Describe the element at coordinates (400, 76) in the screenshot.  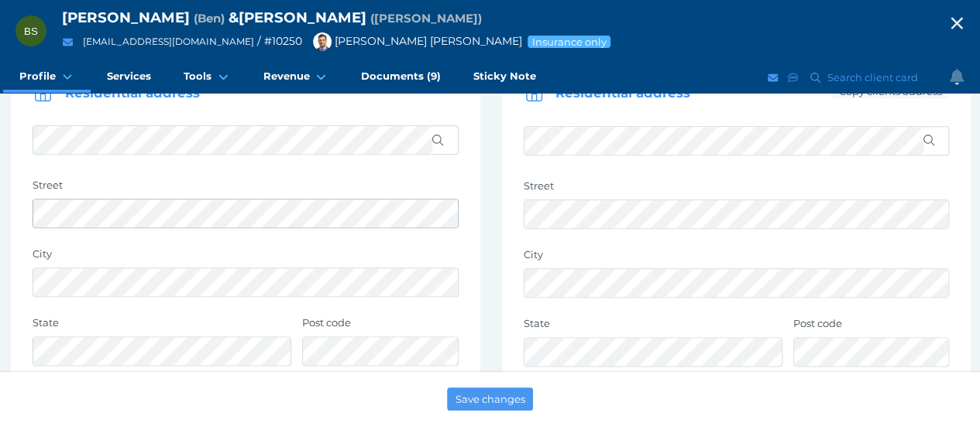
I see `span: Documents (9)` at that location.